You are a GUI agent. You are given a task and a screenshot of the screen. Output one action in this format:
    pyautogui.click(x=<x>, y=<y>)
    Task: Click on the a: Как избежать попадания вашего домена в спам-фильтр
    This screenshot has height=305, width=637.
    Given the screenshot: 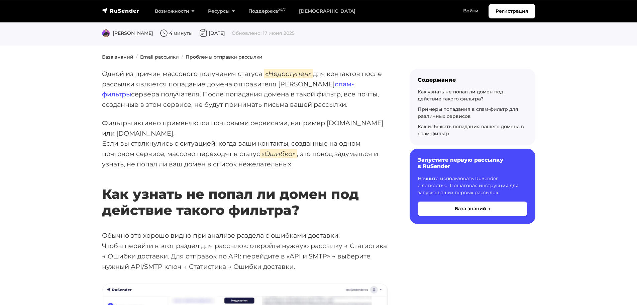 What is the action you would take?
    pyautogui.click(x=471, y=130)
    